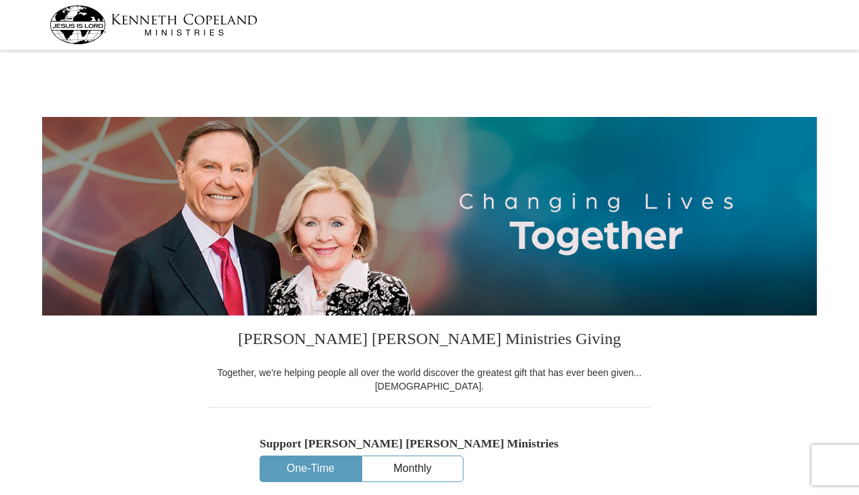  What do you see at coordinates (412, 468) in the screenshot?
I see `button: Monthly` at bounding box center [412, 468].